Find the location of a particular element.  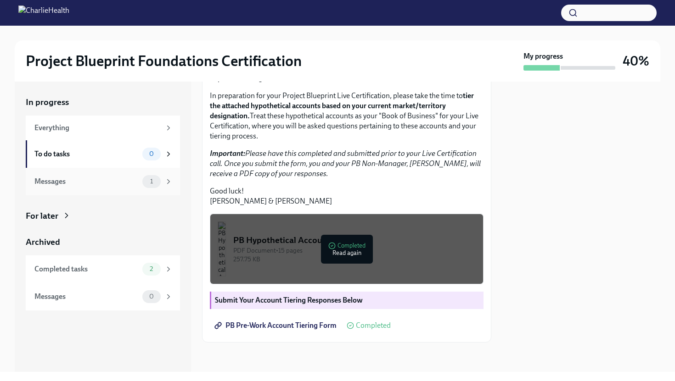

h3: 40% is located at coordinates (636, 61).